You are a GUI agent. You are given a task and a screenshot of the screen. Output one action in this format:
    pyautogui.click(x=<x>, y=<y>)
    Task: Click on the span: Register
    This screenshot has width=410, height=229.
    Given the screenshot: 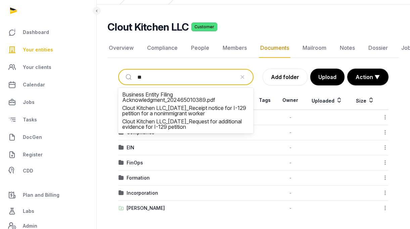 What is the action you would take?
    pyautogui.click(x=33, y=154)
    